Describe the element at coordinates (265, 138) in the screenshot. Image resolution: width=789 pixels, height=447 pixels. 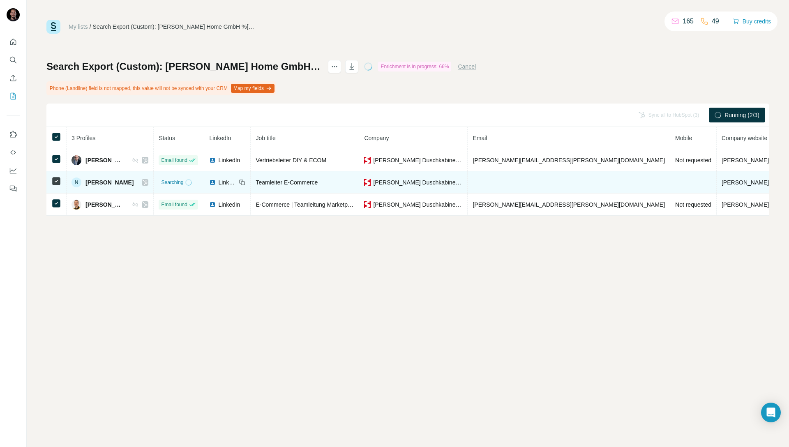
I see `span: Job title` at that location.